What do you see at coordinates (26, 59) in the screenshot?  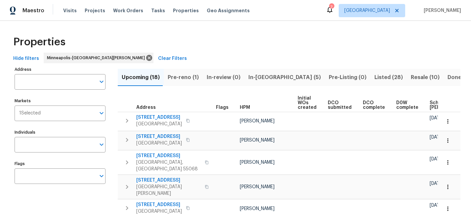 I see `span: Hide filters` at bounding box center [26, 59].